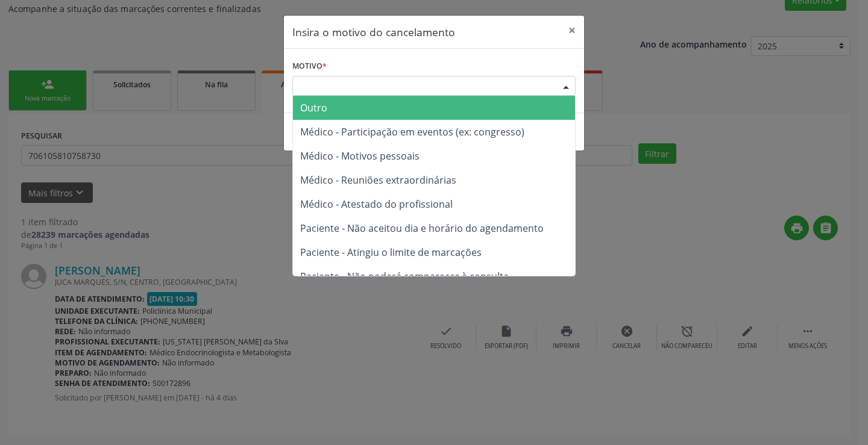 The height and width of the screenshot is (445, 868). Describe the element at coordinates (376, 204) in the screenshot. I see `span: Médico - Atestado do profissional` at that location.